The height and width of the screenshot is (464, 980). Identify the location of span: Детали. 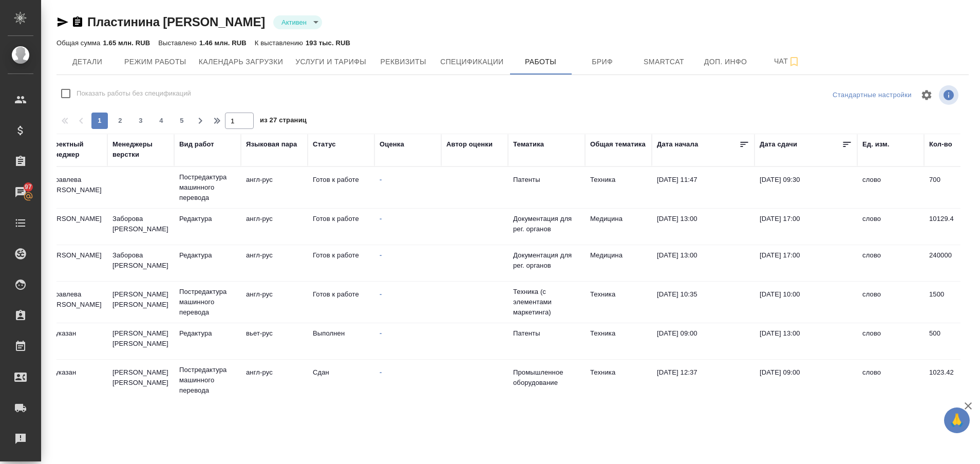
(87, 62).